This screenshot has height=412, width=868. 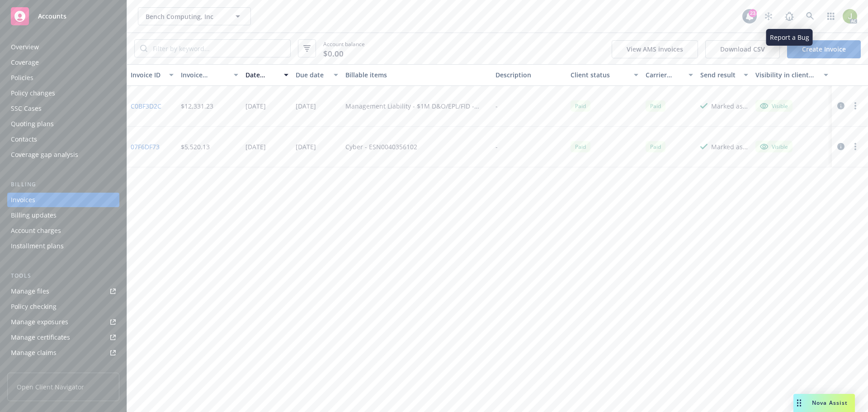 I want to click on div: Policy checking, so click(x=33, y=307).